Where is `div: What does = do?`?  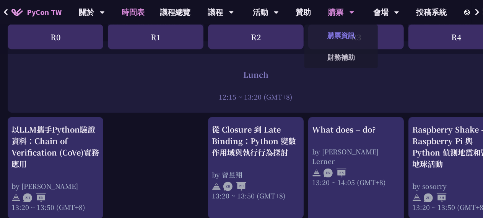
div: What does = do? is located at coordinates (356, 130).